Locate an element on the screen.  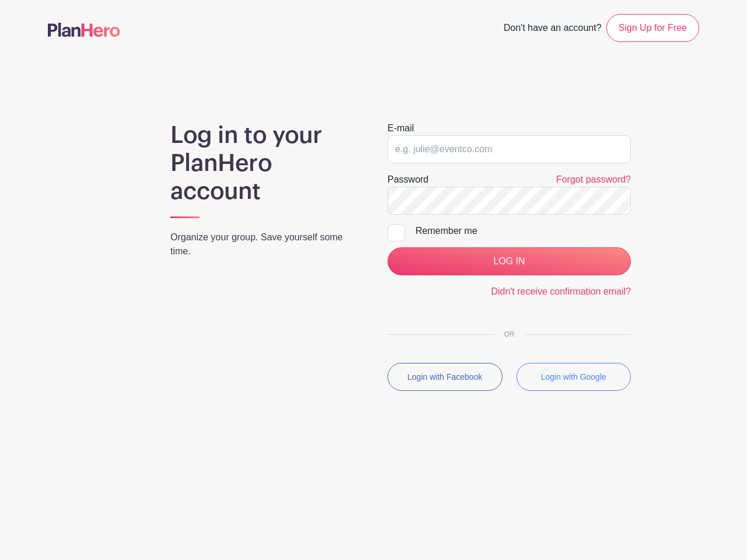
p: Organize your group. Save yourself some time. is located at coordinates (265, 245).